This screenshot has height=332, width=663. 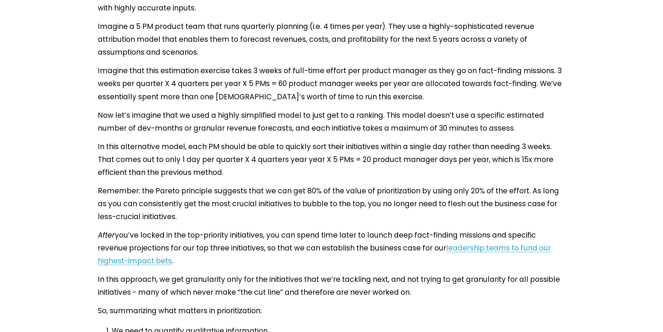 I want to click on p: Imagine a 5 PM product team that runs quarterly planning (i.e. 4 times per year). They use a high..., so click(x=331, y=39).